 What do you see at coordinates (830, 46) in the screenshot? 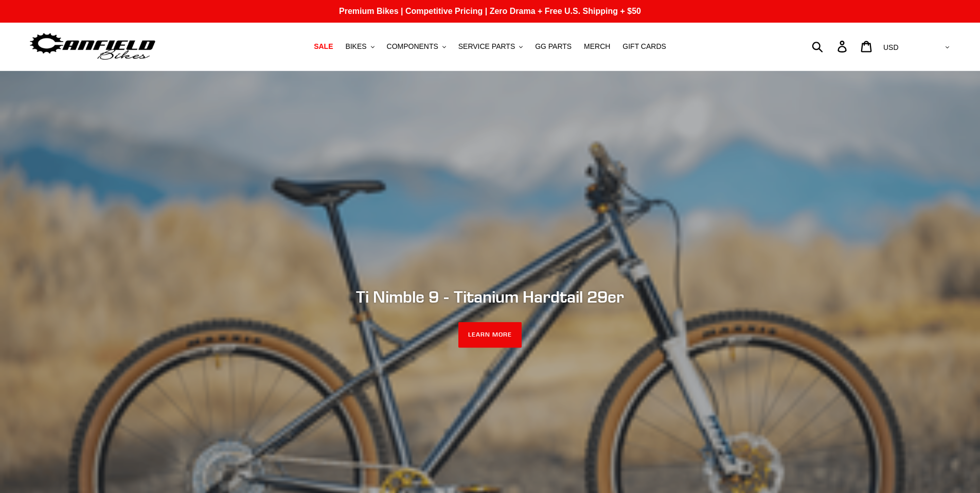
I see `input: Search` at bounding box center [830, 46].